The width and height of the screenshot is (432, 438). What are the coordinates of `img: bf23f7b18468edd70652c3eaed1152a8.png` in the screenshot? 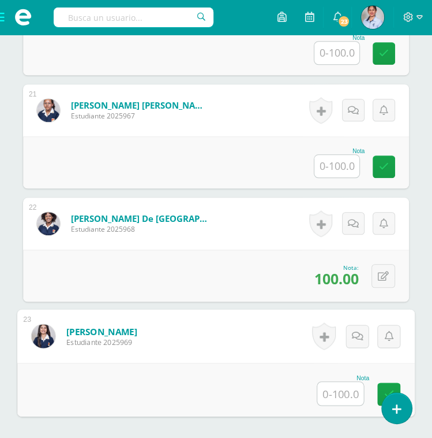 It's located at (373, 17).